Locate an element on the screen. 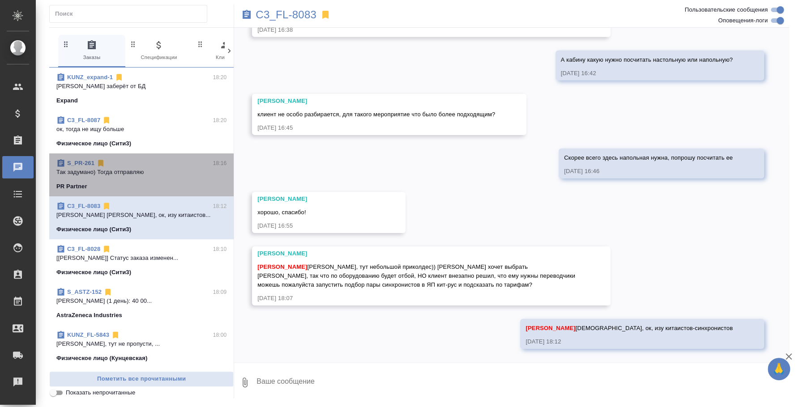  p: 18:12 is located at coordinates (220, 206).